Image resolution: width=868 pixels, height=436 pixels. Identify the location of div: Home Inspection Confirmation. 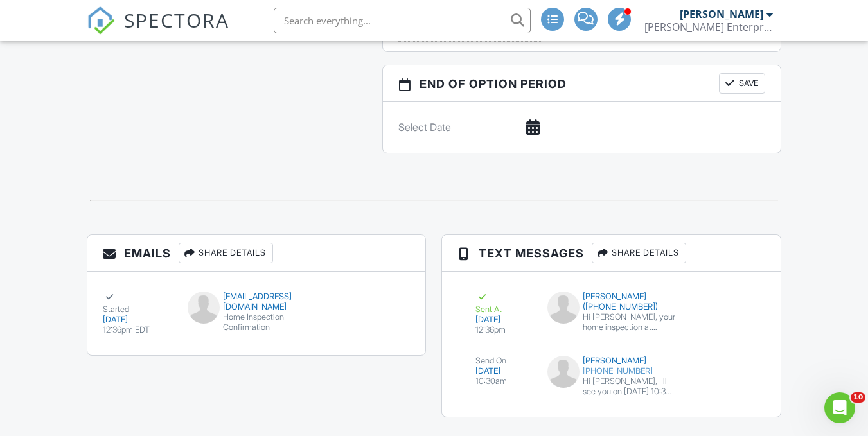
(256, 322).